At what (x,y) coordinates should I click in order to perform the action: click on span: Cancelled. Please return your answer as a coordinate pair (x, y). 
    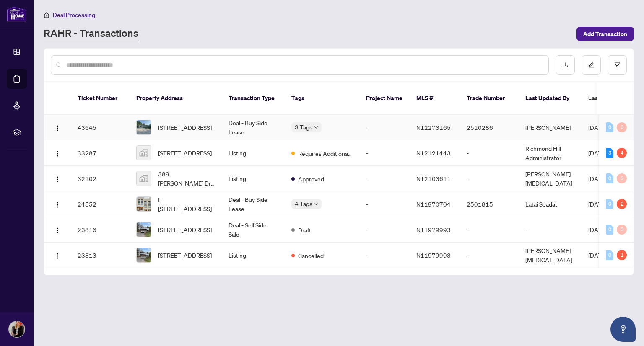
    Looking at the image, I should click on (311, 255).